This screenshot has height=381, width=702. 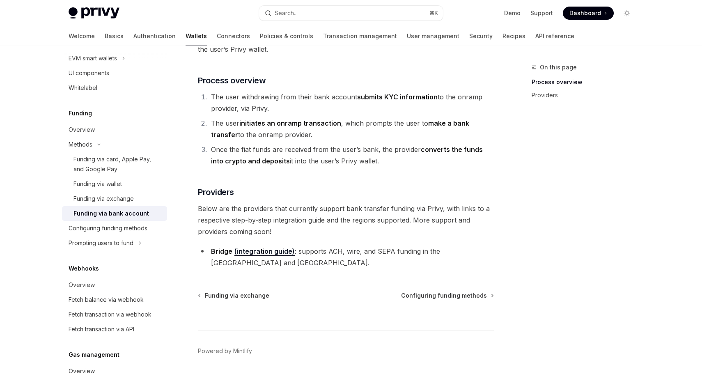 I want to click on a: Basics, so click(x=114, y=36).